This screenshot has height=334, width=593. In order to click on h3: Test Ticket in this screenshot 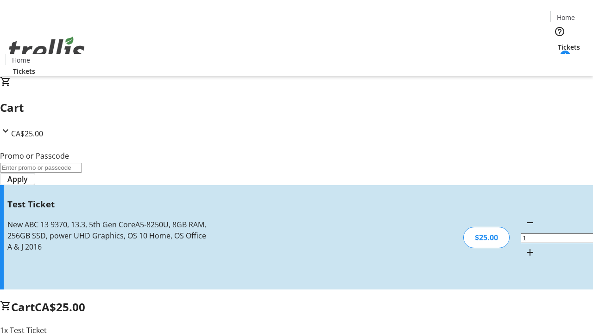, I will do `click(108, 204)`.